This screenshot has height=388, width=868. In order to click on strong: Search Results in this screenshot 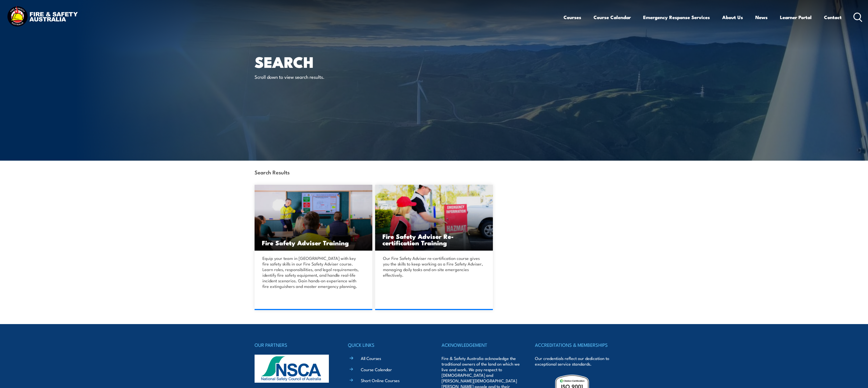, I will do `click(272, 172)`.